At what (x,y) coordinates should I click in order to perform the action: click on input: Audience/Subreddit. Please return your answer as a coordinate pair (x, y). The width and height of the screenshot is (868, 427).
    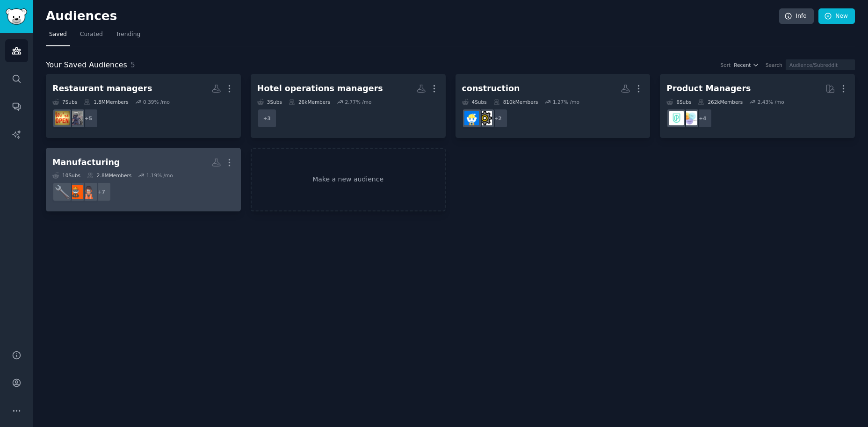
    Looking at the image, I should click on (820, 65).